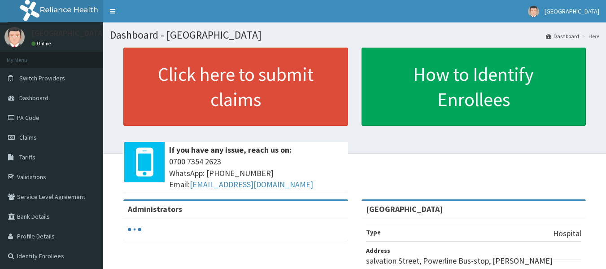 This screenshot has height=269, width=606. I want to click on span: Switch Providers, so click(42, 78).